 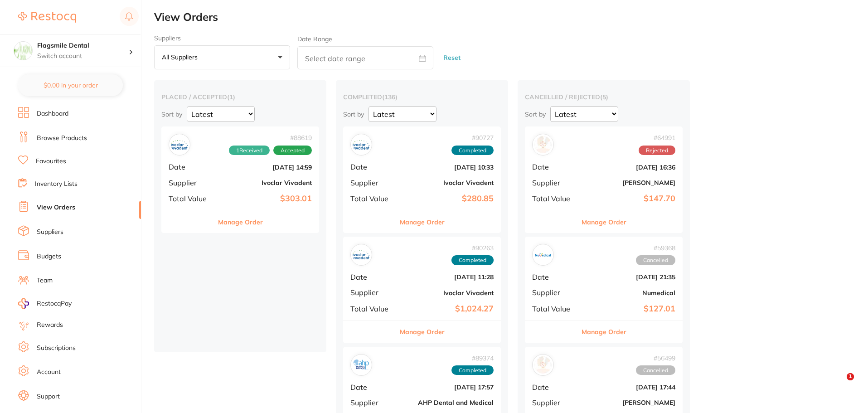 What do you see at coordinates (56, 208) in the screenshot?
I see `a: View Orders` at bounding box center [56, 208].